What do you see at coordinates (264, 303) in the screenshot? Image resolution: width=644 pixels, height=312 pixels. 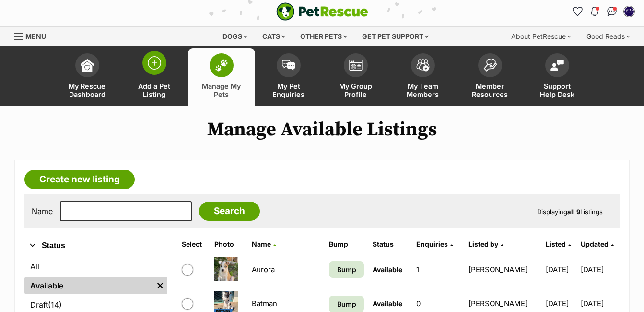 I see `a: Batman` at bounding box center [264, 303].